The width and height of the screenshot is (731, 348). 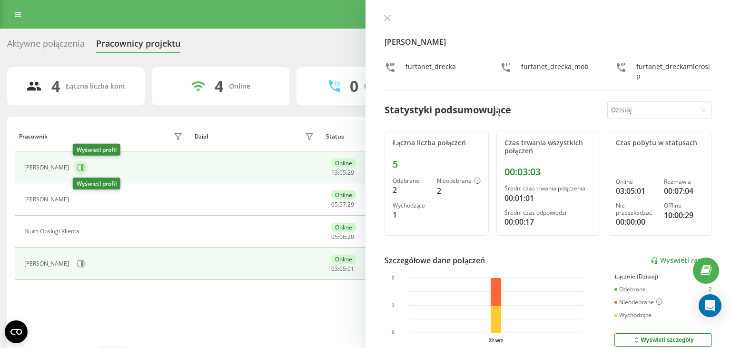 What do you see at coordinates (555, 71) in the screenshot?
I see `div: furtanet_drecka_mob` at bounding box center [555, 71].